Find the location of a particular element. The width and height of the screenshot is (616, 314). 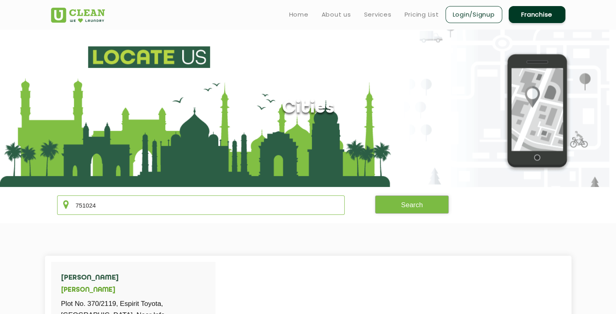

img: UClean Laundry and Dry Cleaning is located at coordinates (78, 15).